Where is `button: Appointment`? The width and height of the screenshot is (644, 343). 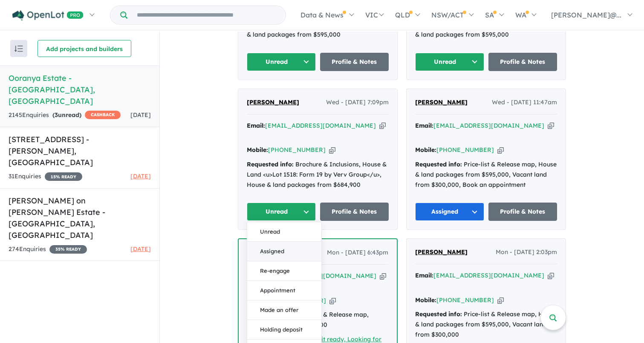
button: Appointment is located at coordinates (284, 291).